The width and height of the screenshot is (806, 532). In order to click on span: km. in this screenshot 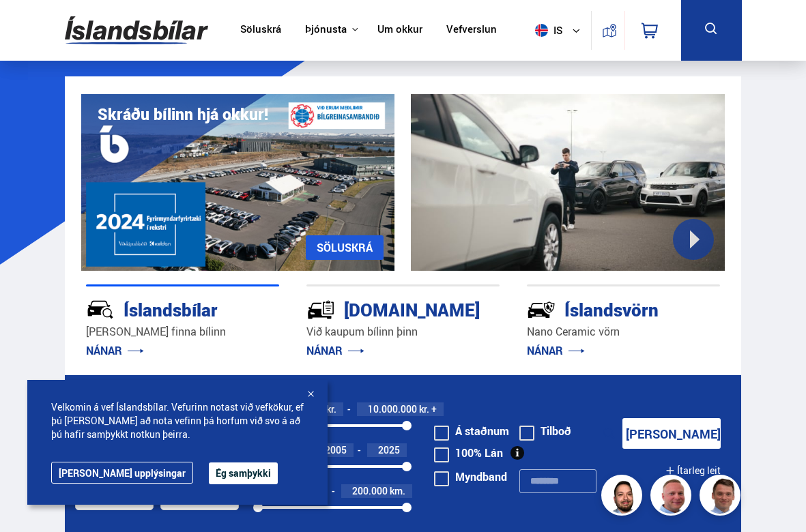, I will do `click(397, 491)`.